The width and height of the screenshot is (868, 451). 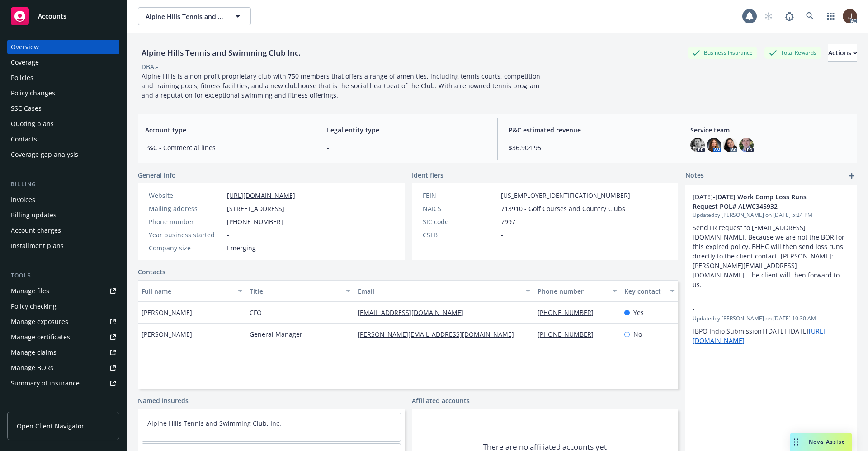 I want to click on span: 713910 - Golf Courses and Country Clubs, so click(x=563, y=208).